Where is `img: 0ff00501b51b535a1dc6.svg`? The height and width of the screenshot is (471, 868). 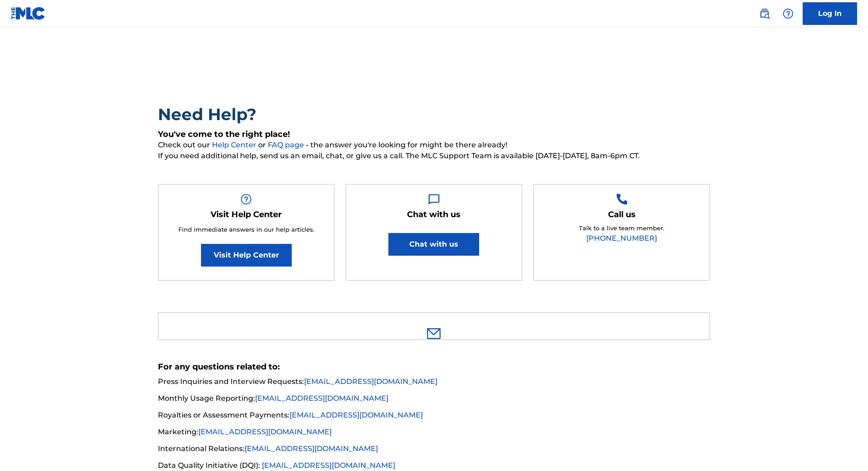 img: 0ff00501b51b535a1dc6.svg is located at coordinates (434, 334).